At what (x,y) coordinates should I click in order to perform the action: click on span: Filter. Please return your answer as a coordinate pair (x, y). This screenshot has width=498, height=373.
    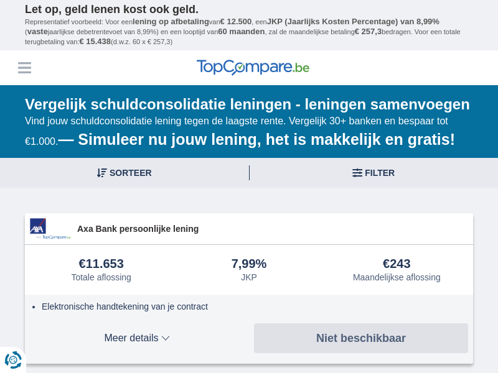
    Looking at the image, I should click on (380, 173).